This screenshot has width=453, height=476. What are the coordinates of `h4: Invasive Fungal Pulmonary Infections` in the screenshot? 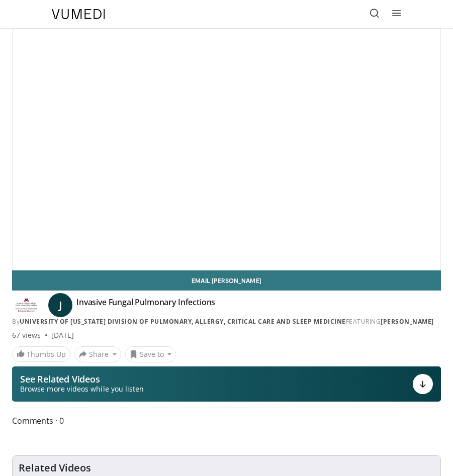 It's located at (146, 305).